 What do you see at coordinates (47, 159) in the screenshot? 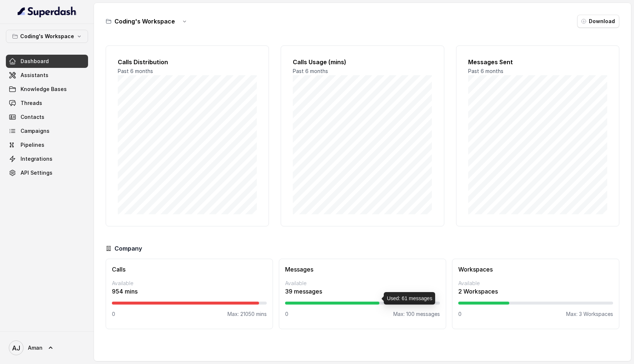
I see `a: Integrations` at bounding box center [47, 159].